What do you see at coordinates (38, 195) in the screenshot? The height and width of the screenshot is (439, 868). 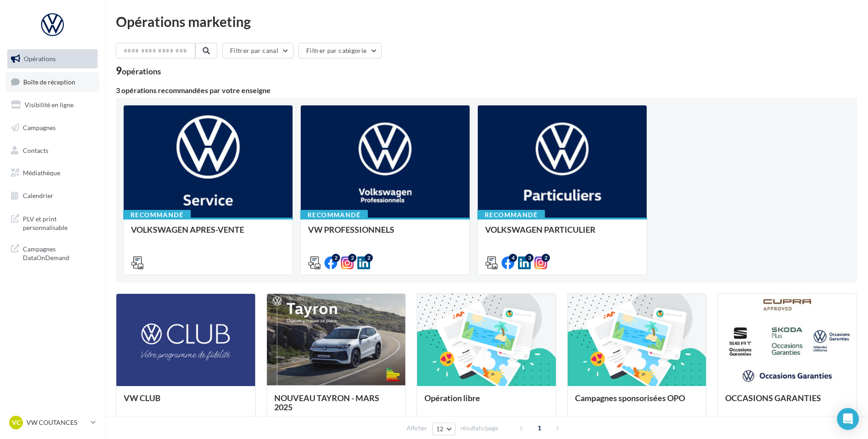 I see `span: Calendrier` at bounding box center [38, 195].